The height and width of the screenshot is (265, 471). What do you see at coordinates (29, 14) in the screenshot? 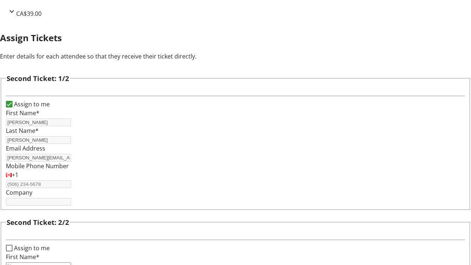
I see `span: CA$39.00` at bounding box center [29, 14].